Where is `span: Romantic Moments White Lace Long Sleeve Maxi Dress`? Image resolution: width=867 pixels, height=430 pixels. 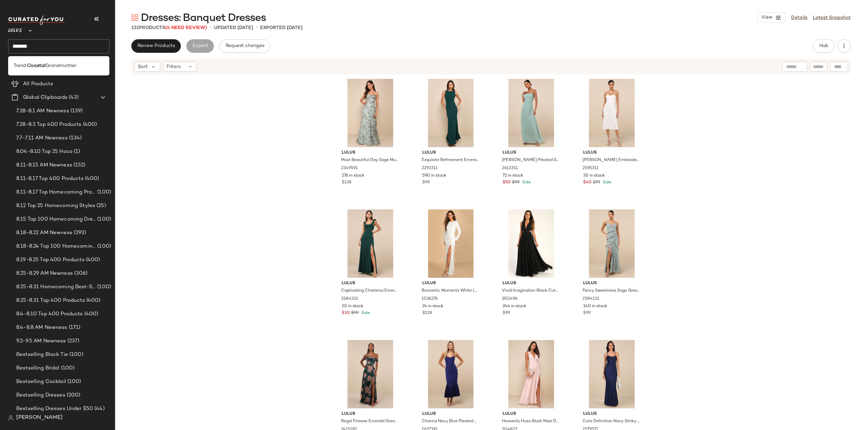 span: Romantic Moments White Lace Long Sleeve Maxi Dress is located at coordinates (450, 291).